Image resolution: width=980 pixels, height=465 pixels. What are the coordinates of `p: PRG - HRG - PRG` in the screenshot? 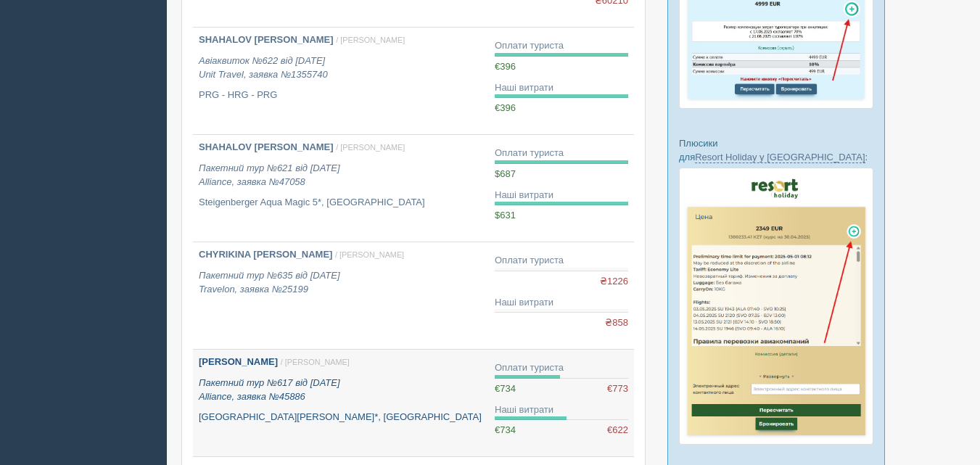 It's located at (341, 95).